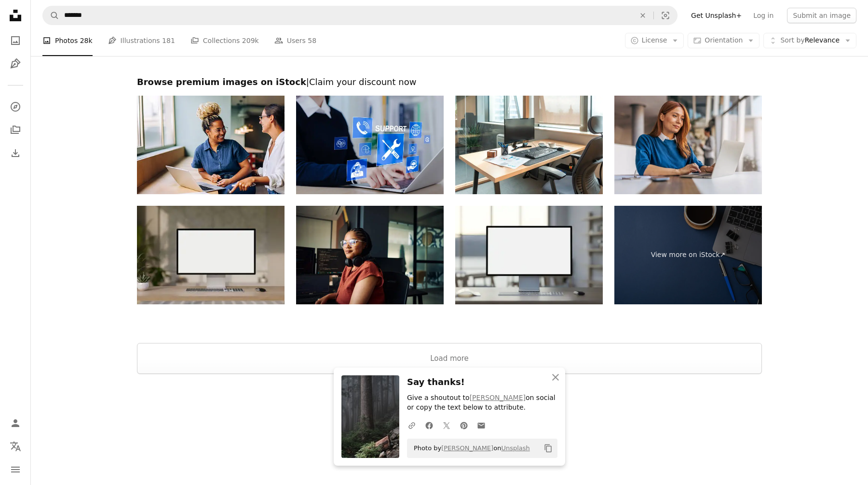  What do you see at coordinates (810, 41) in the screenshot?
I see `button: Sort byRelevance` at bounding box center [810, 41].